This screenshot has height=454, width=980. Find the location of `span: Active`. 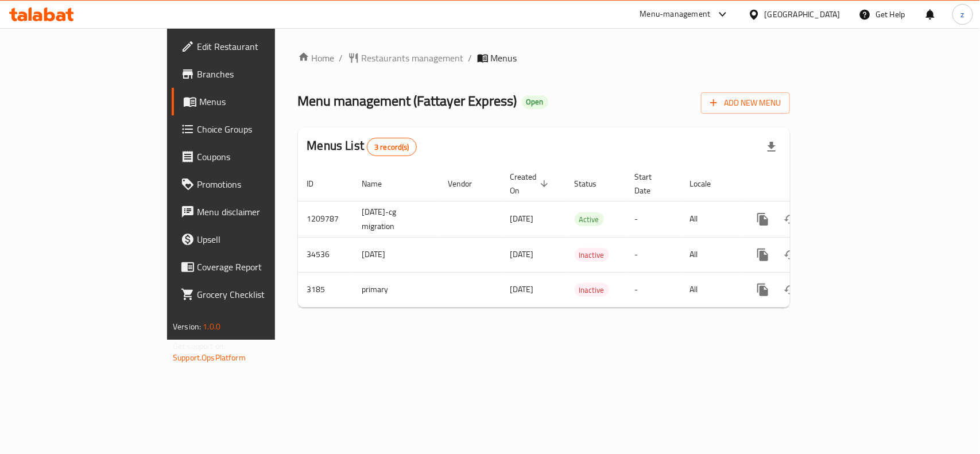

span: Active is located at coordinates (589, 220).